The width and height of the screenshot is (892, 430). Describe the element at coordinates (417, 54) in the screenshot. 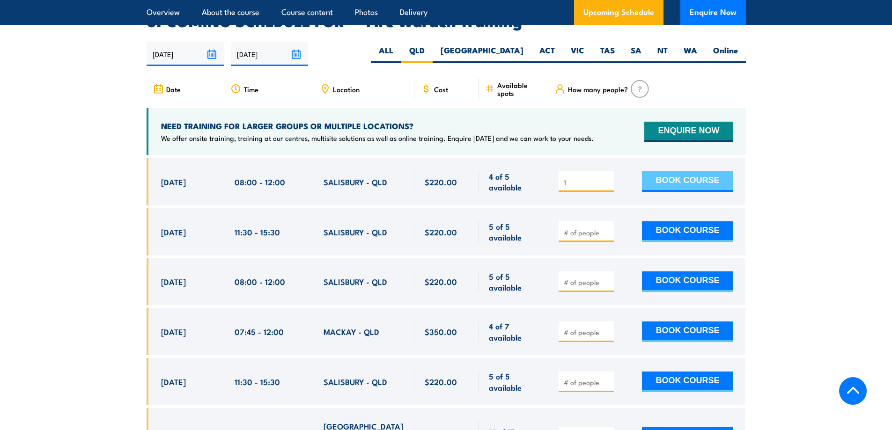

I see `label: QLD` at that location.